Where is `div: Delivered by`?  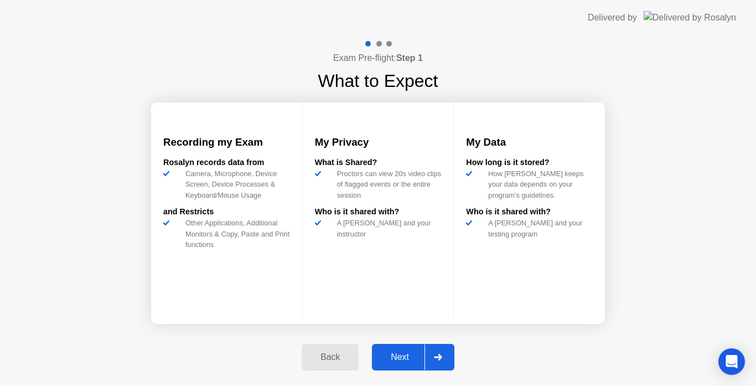
div: Delivered by is located at coordinates (612, 18).